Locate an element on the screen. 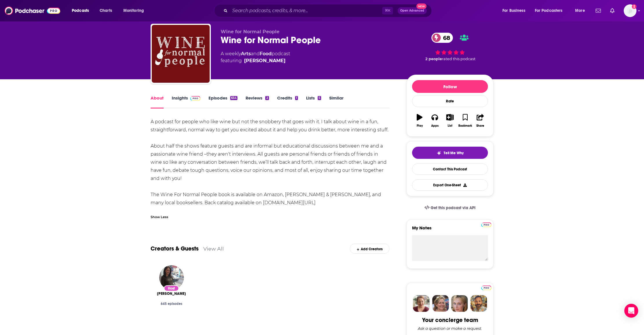 The height and width of the screenshot is (335, 644). span: New is located at coordinates (422, 6).